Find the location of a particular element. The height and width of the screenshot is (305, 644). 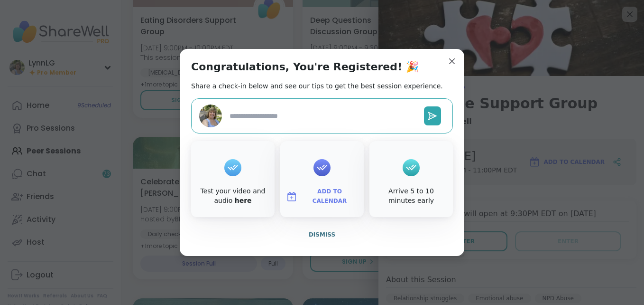

span: Add to Calendar is located at coordinates (330, 196).